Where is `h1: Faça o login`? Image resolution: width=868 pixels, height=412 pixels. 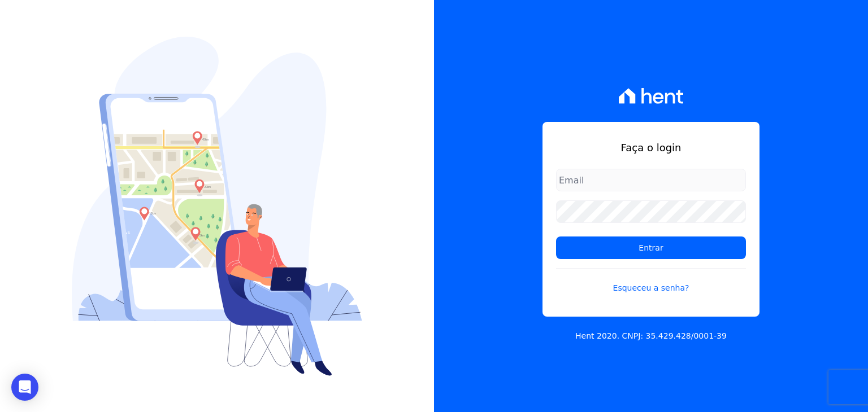 h1: Faça o login is located at coordinates (651, 147).